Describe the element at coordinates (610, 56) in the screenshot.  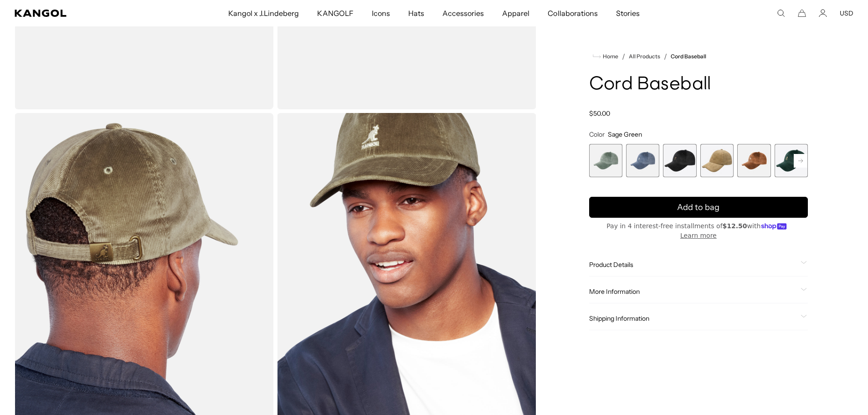
I see `span: Home` at that location.